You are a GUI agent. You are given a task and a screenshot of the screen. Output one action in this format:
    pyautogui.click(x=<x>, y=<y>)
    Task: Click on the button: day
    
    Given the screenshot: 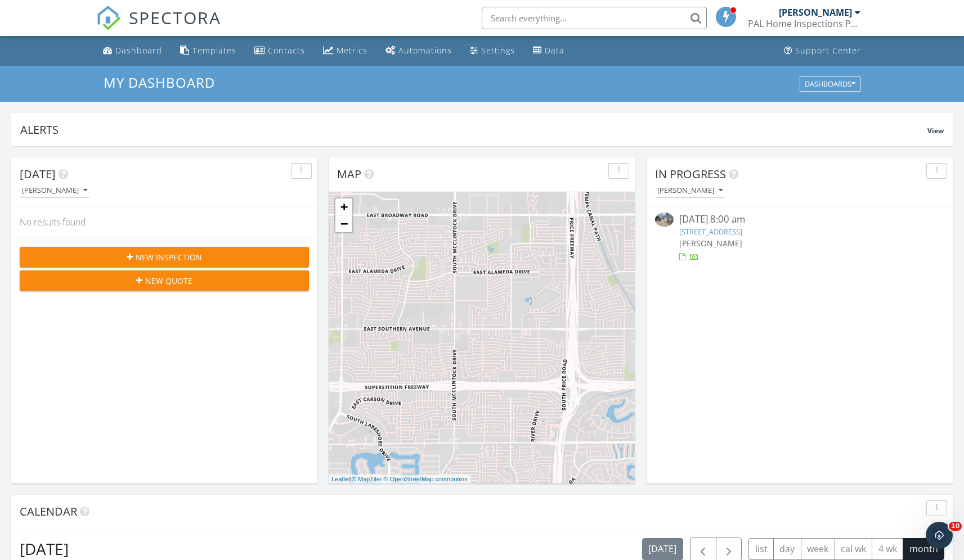 What is the action you would take?
    pyautogui.click(x=787, y=549)
    